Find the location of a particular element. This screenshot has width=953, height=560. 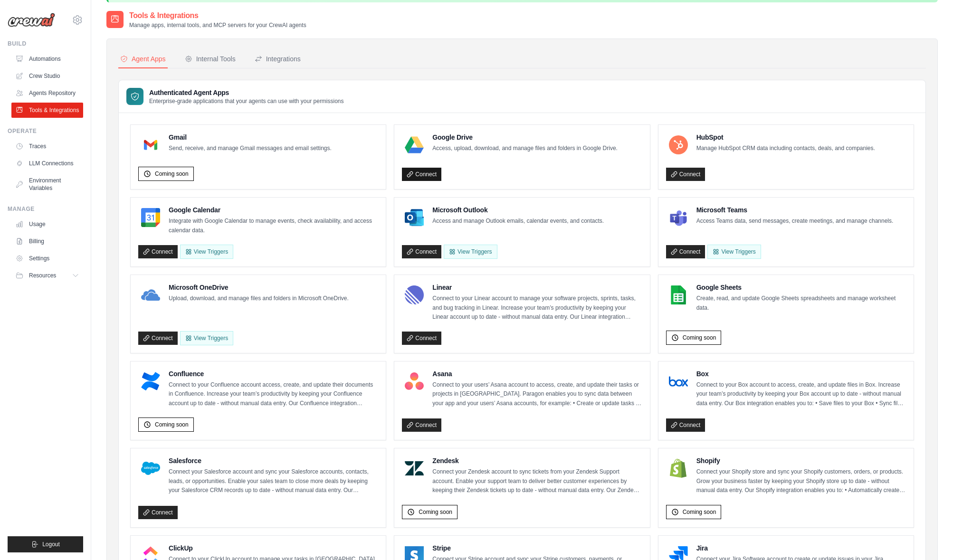

h4: Microsoft Outlook is located at coordinates (518, 210).